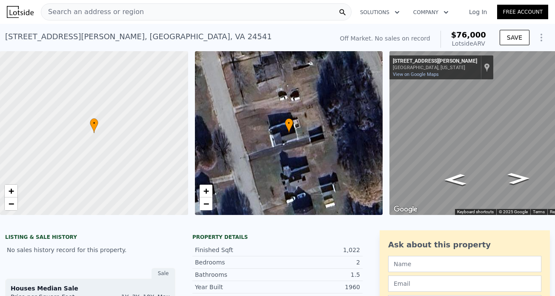  I want to click on span: $76,000, so click(469, 34).